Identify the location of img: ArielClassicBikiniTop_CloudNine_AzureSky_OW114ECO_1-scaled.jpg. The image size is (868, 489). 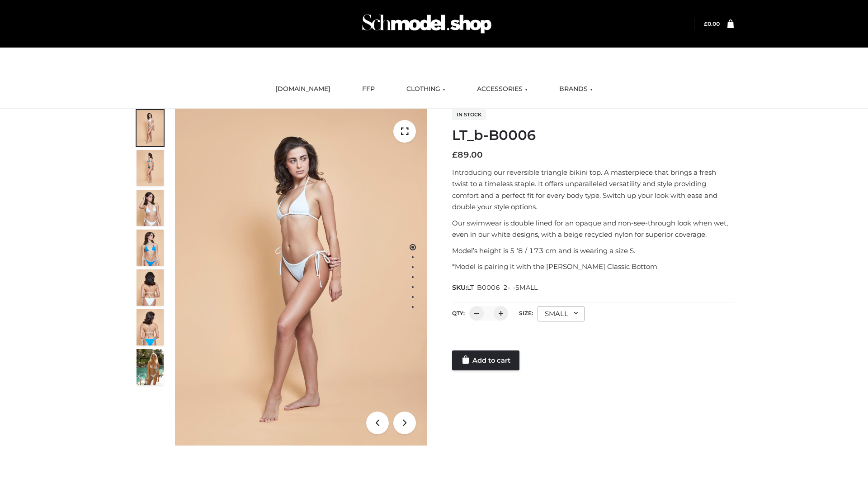
(150, 128).